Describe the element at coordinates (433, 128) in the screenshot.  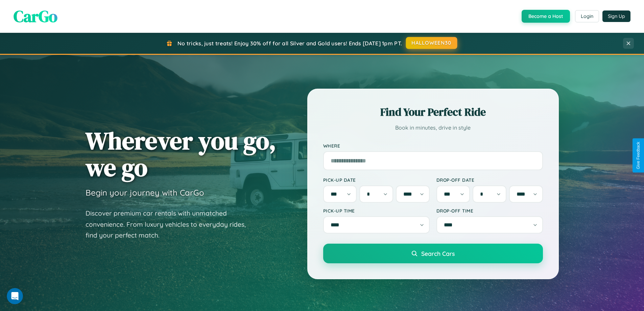
I see `p: Book in minutes, drive in style` at that location.